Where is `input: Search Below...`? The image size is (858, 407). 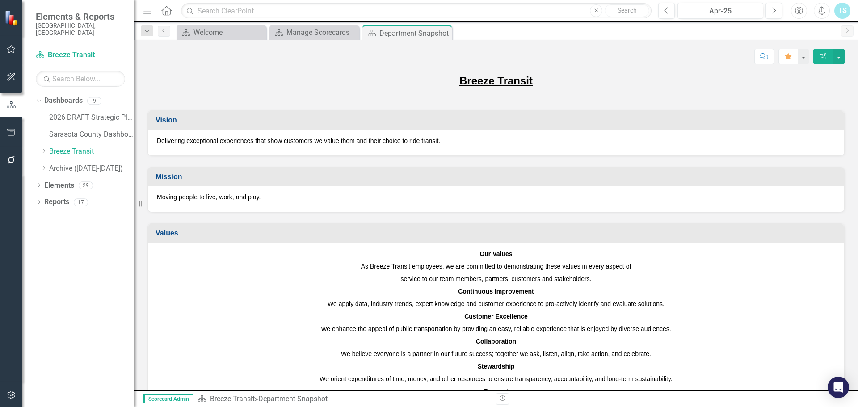 input: Search Below... is located at coordinates (80, 79).